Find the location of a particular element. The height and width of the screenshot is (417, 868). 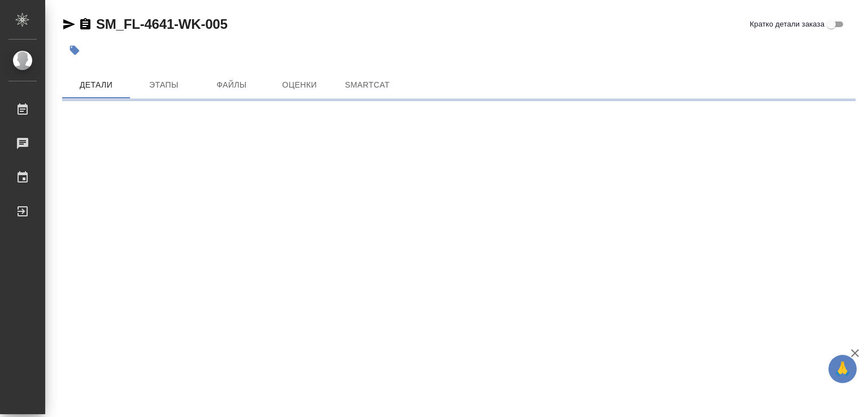

span: Файлы is located at coordinates (232, 85).